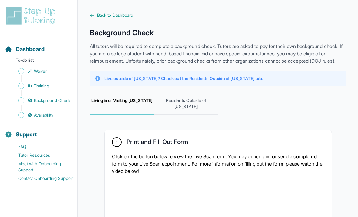 The image size is (358, 217). What do you see at coordinates (218, 53) in the screenshot?
I see `p: All tutors will be required to complete a background check. Tutors are asked to pay for their own...` at bounding box center [218, 53].